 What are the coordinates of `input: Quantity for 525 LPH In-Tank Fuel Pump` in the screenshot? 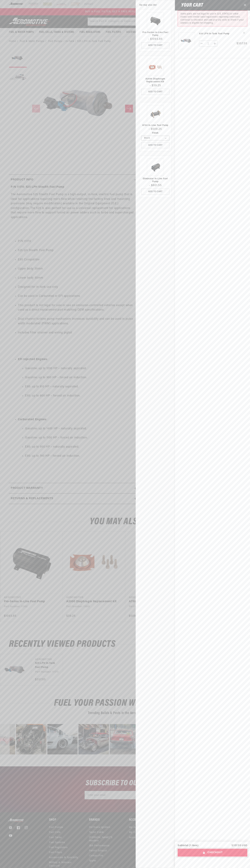 It's located at (208, 44).